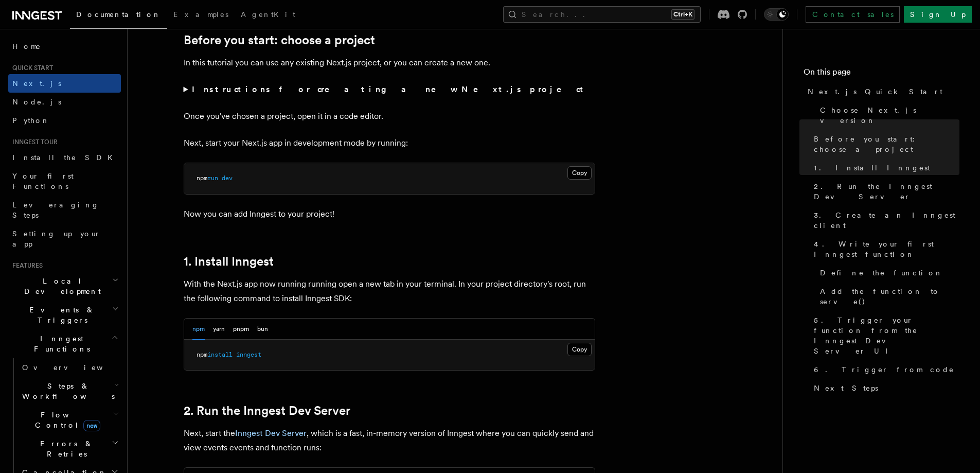 The width and height of the screenshot is (980, 473). What do you see at coordinates (390, 143) in the screenshot?
I see `p: Next, start your Next.js app in development mode by running:` at bounding box center [390, 143].